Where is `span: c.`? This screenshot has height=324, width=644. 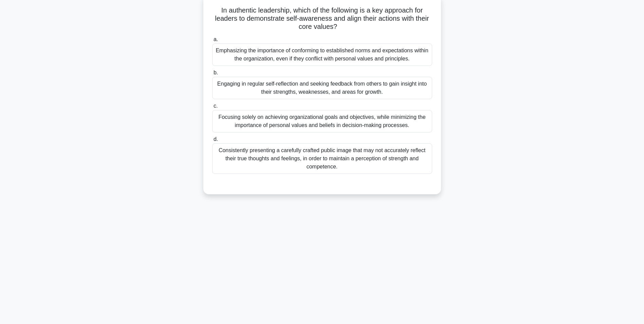
span: c. is located at coordinates (215, 106).